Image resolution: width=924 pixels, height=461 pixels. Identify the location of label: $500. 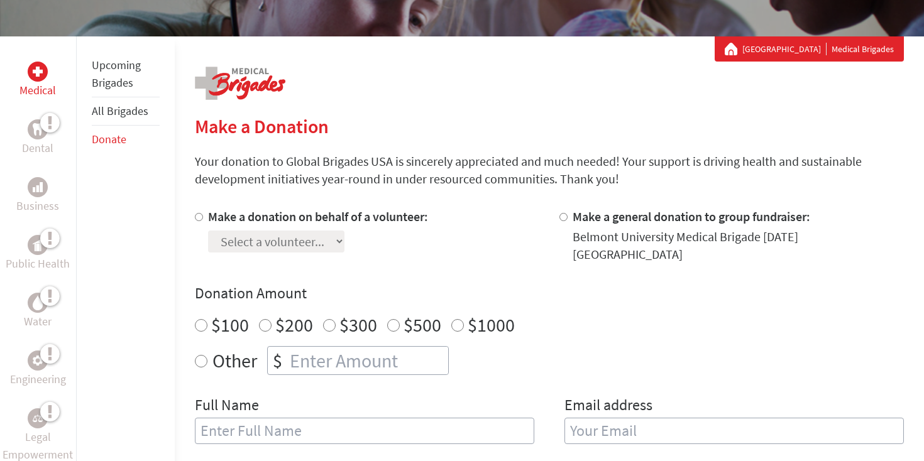
(422, 325).